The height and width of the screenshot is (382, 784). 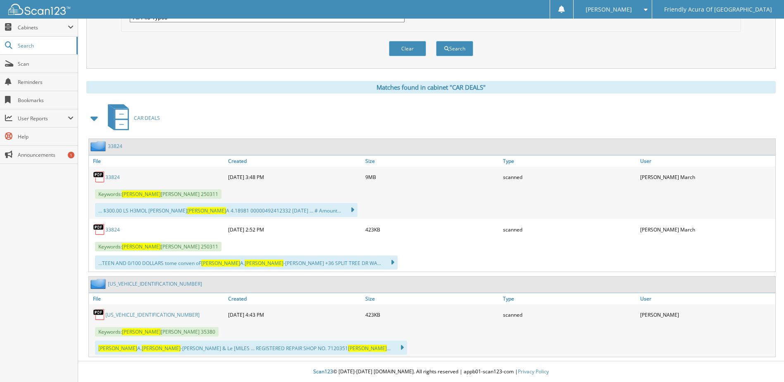 What do you see at coordinates (533, 371) in the screenshot?
I see `a: Privacy Policy` at bounding box center [533, 371].